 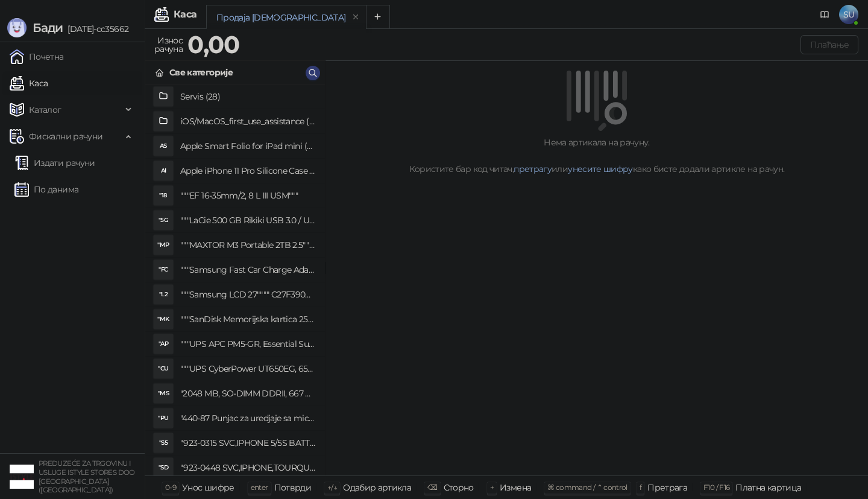 What do you see at coordinates (163, 418) in the screenshot?
I see `div: "PU` at bounding box center [163, 418].